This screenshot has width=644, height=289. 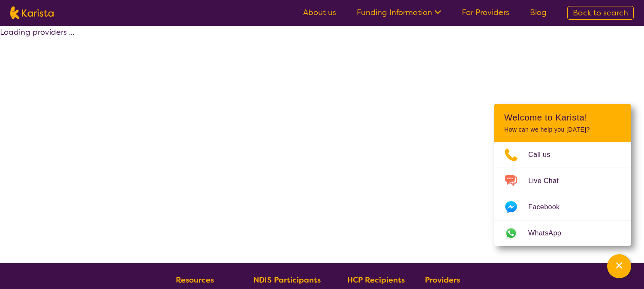 I want to click on ul: Choose channel, so click(x=562, y=194).